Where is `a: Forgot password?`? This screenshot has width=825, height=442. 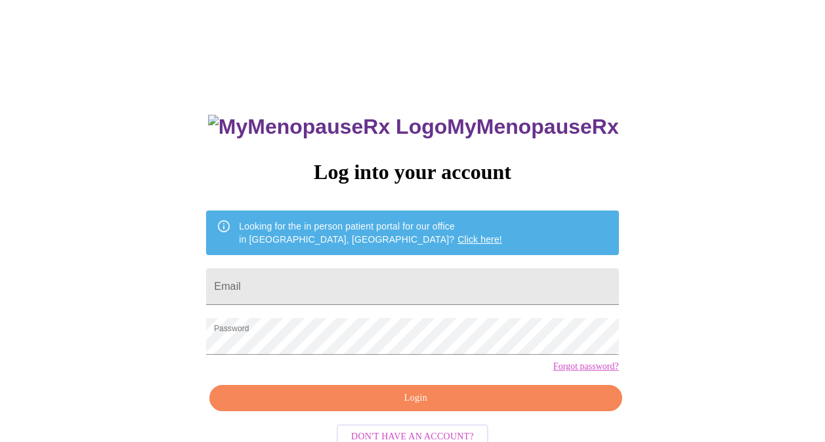
a: Forgot password? is located at coordinates (586, 367).